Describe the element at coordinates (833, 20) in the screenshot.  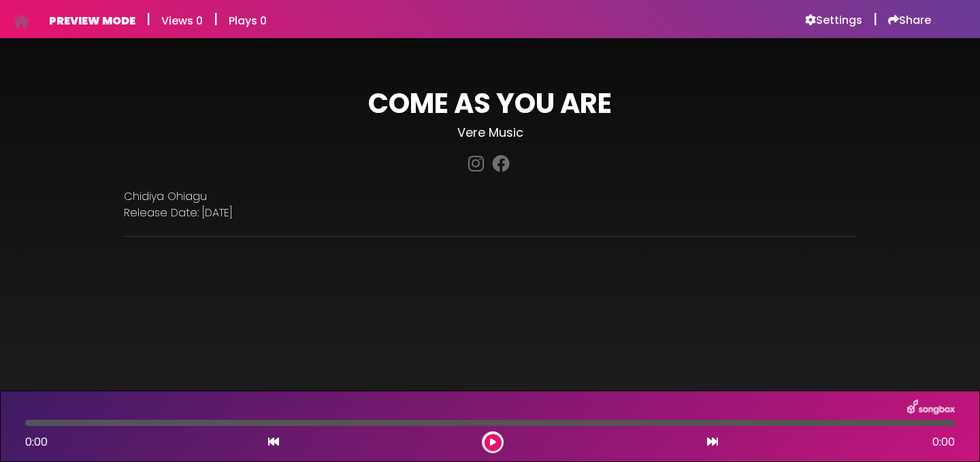
I see `a: Settings` at that location.